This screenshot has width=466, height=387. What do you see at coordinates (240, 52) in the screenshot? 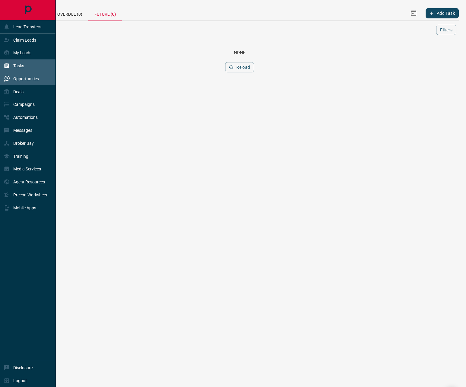
I see `div: None` at bounding box center [240, 52].